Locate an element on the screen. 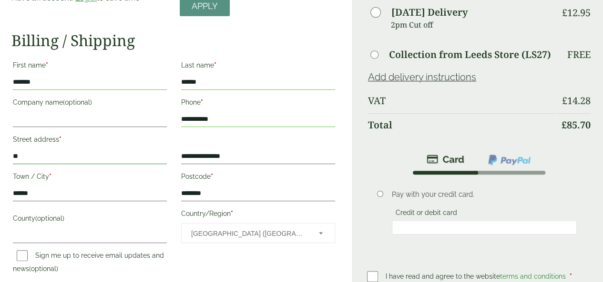  label: Company name is located at coordinates (90, 104).